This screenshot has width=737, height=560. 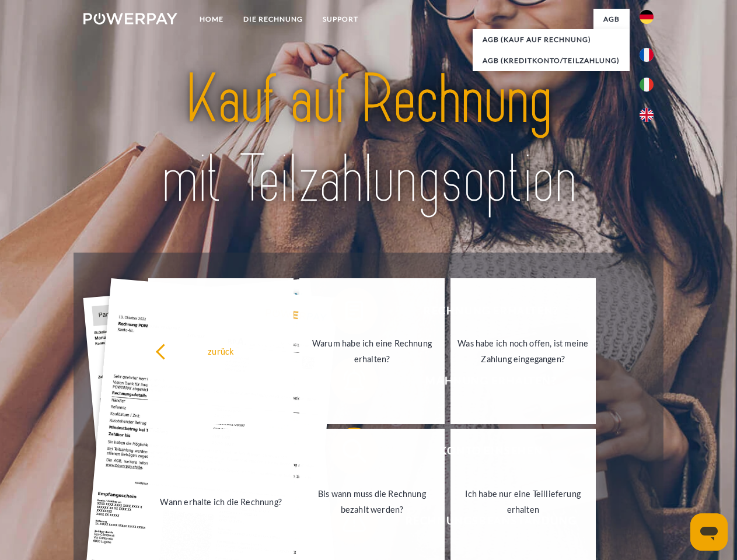 What do you see at coordinates (523, 351) in the screenshot?
I see `div: Was habe ich noch offen, ist meine Zahlung eingegangen?` at bounding box center [523, 351].